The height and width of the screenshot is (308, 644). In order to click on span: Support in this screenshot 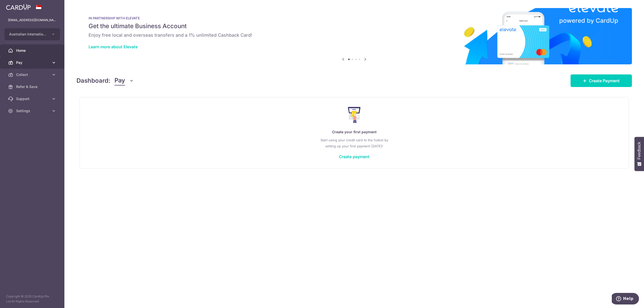, I will do `click(32, 99)`.